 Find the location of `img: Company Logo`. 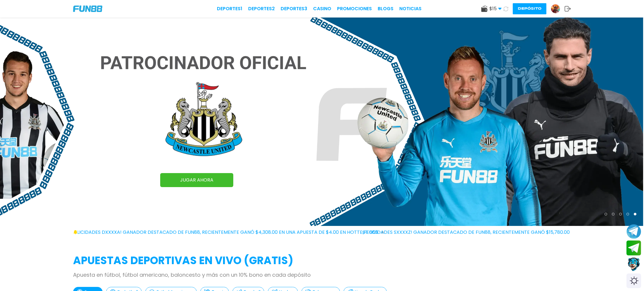

img: Company Logo is located at coordinates (88, 9).